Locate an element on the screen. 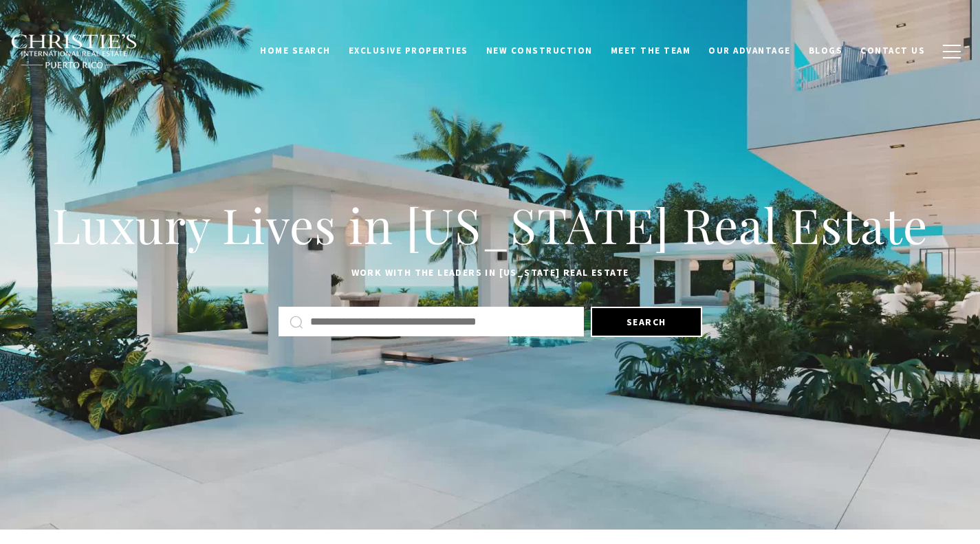 This screenshot has height=544, width=980. span: Our Advantage is located at coordinates (750, 50).